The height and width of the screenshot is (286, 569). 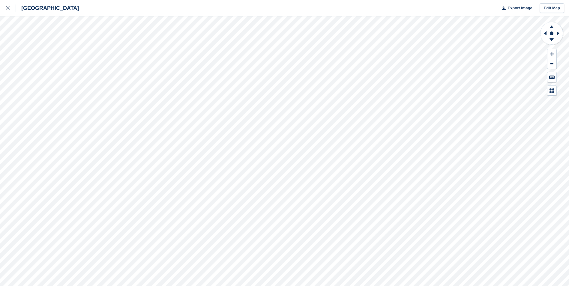 What do you see at coordinates (552, 77) in the screenshot?
I see `button: Keyboard Shortcuts` at bounding box center [552, 77].